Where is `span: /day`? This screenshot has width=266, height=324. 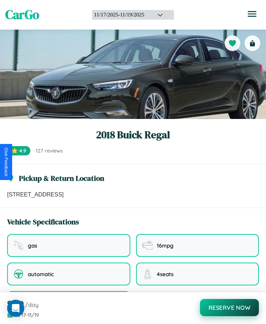
span: /day is located at coordinates (32, 305).